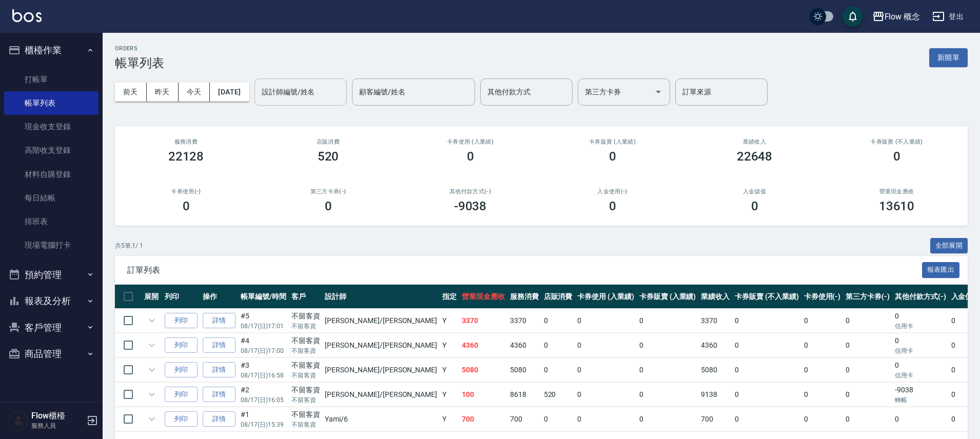 This screenshot has height=439, width=980. I want to click on h2: 卡券使用 (入業績), so click(470, 142).